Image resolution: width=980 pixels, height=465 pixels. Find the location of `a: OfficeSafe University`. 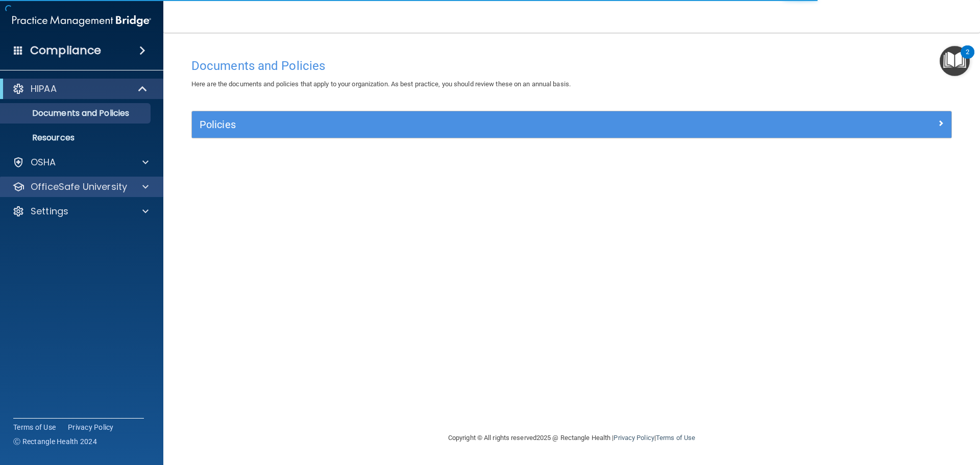

a: OfficeSafe University is located at coordinates (80, 187).